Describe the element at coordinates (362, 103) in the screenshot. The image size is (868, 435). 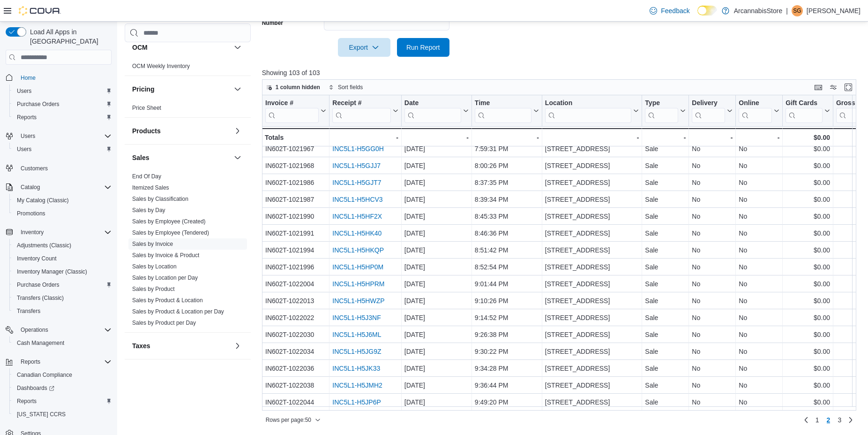
I see `div: Receipt #` at that location.